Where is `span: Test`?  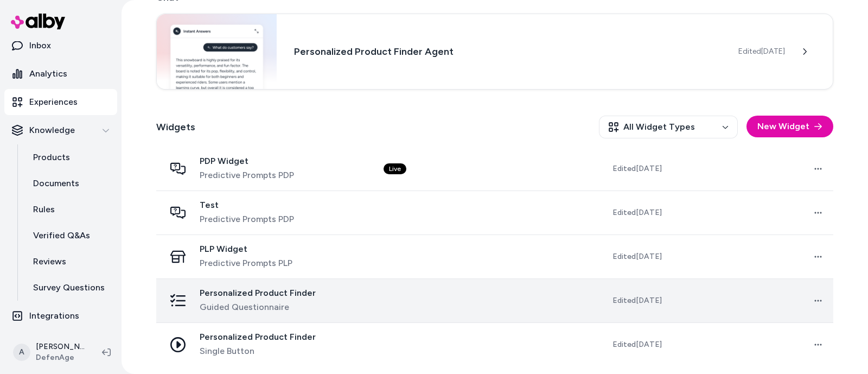 span: Test is located at coordinates (247, 205).